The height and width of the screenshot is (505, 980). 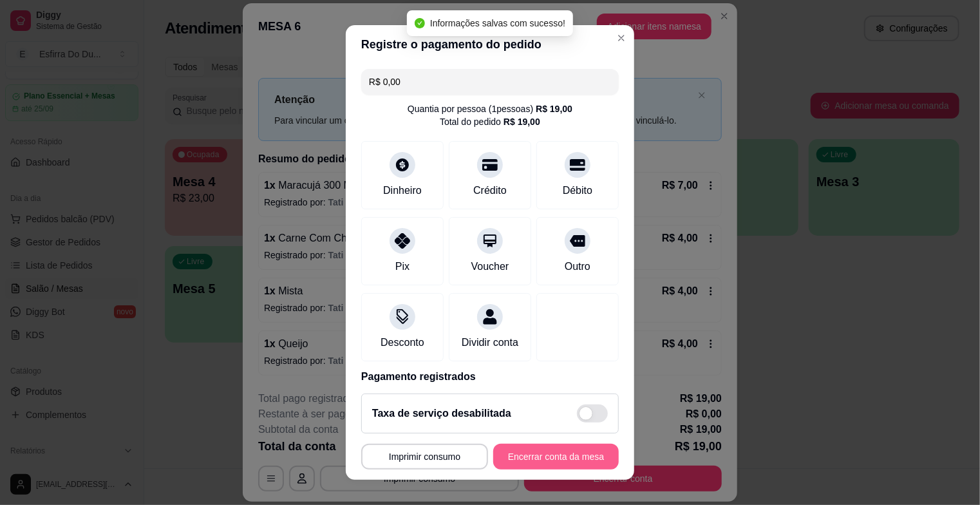 What do you see at coordinates (402, 191) in the screenshot?
I see `div: Dinheiro` at bounding box center [402, 191].